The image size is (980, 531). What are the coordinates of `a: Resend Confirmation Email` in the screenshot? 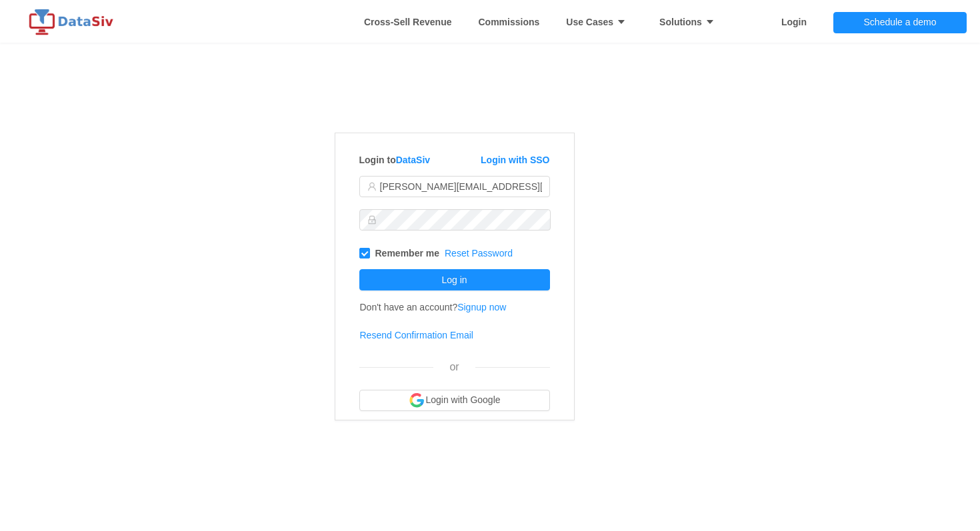 It's located at (417, 335).